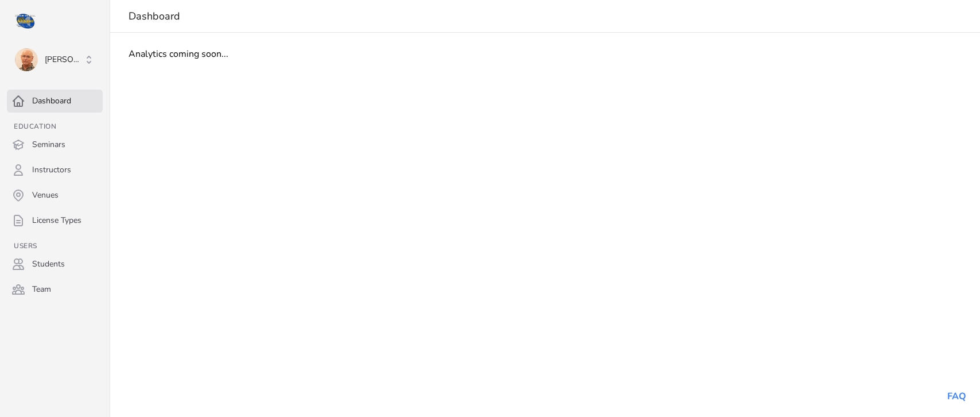 This screenshot has height=417, width=980. Describe the element at coordinates (540, 16) in the screenshot. I see `h1: Dashboard` at that location.